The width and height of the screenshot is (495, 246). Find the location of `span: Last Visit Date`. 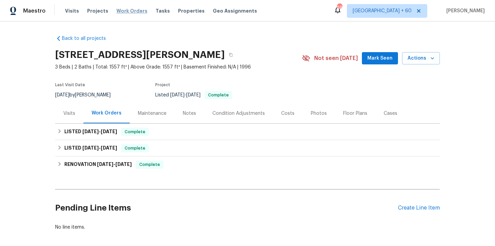

span: Last Visit Date is located at coordinates (70, 85).